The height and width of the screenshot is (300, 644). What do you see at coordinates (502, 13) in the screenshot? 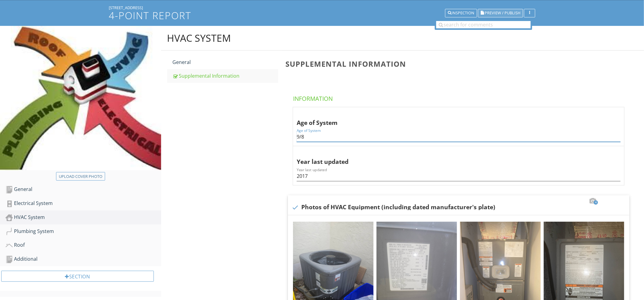
I see `span: Preview / Publish` at bounding box center [502, 13].